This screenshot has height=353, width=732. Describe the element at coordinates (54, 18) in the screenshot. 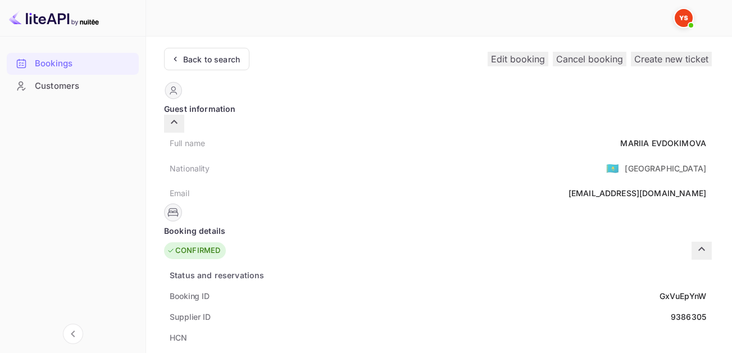

I see `img: LiteAPI logo` at that location.